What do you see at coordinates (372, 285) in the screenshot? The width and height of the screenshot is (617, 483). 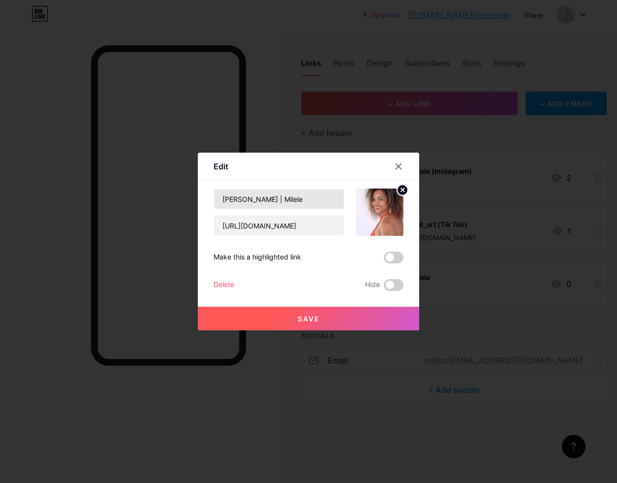 I see `span: Hide` at bounding box center [372, 285].